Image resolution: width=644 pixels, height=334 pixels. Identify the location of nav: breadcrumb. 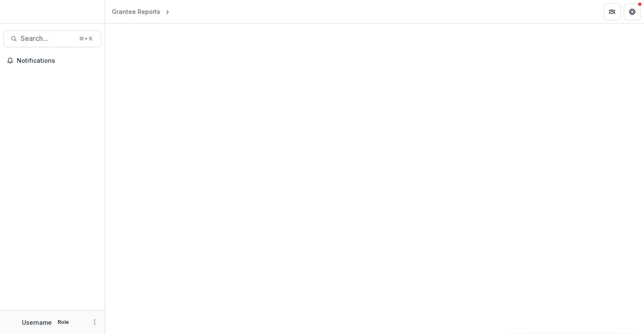
(157, 11).